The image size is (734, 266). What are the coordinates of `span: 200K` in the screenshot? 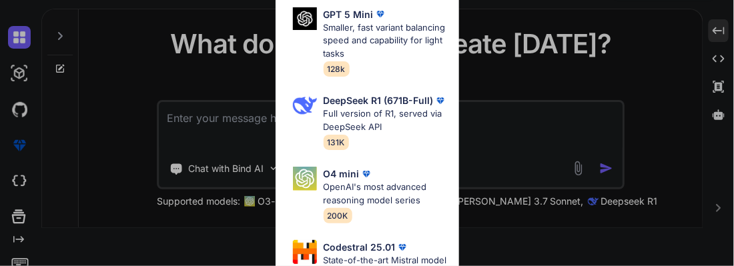 It's located at (338, 216).